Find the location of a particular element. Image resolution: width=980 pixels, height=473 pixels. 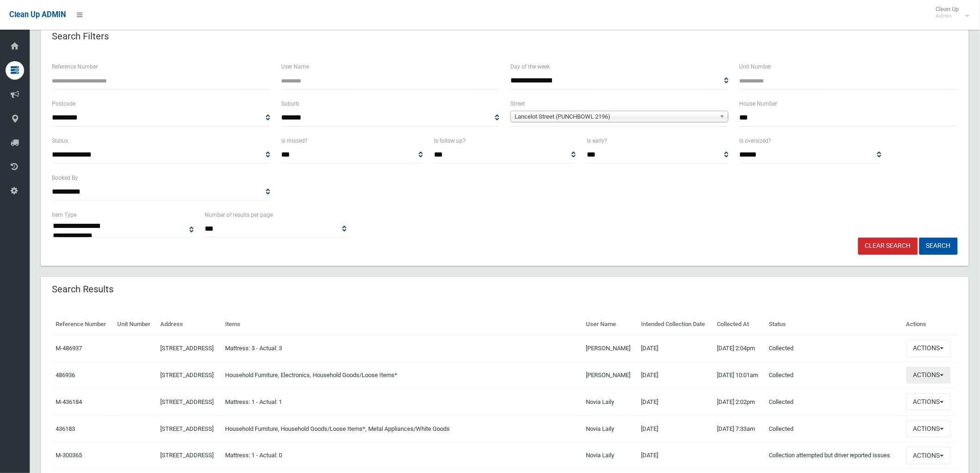

td: Household Furniture, Household Goods/Loose Items*, Metal Appliances/White Goods is located at coordinates (402, 429).